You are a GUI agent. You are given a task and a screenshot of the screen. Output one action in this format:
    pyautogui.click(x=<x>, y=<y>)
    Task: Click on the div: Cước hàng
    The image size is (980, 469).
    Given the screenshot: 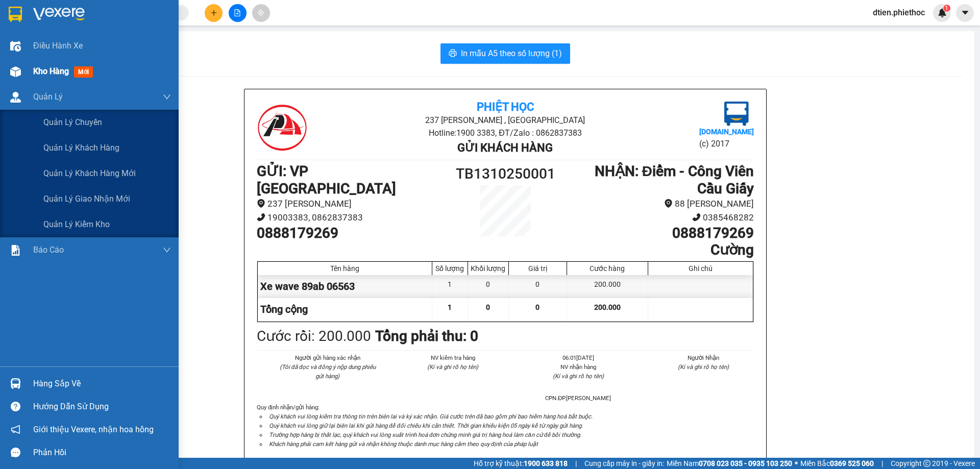 What is the action you would take?
    pyautogui.click(x=608, y=268)
    